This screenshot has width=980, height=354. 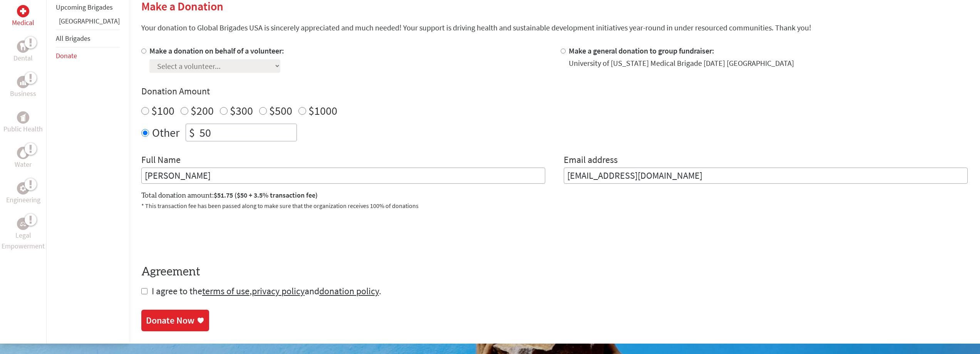 What do you see at coordinates (278, 291) in the screenshot?
I see `a: privacy policy` at bounding box center [278, 291].